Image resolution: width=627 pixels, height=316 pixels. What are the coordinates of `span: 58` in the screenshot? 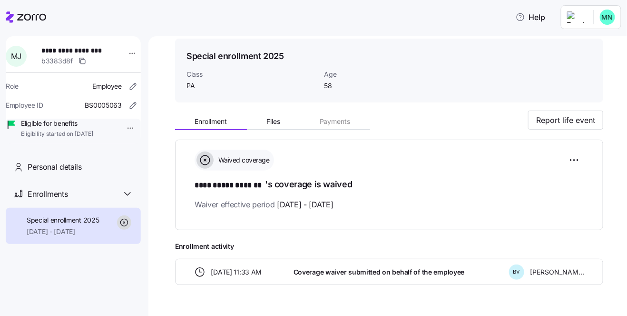 It's located at (372, 86).